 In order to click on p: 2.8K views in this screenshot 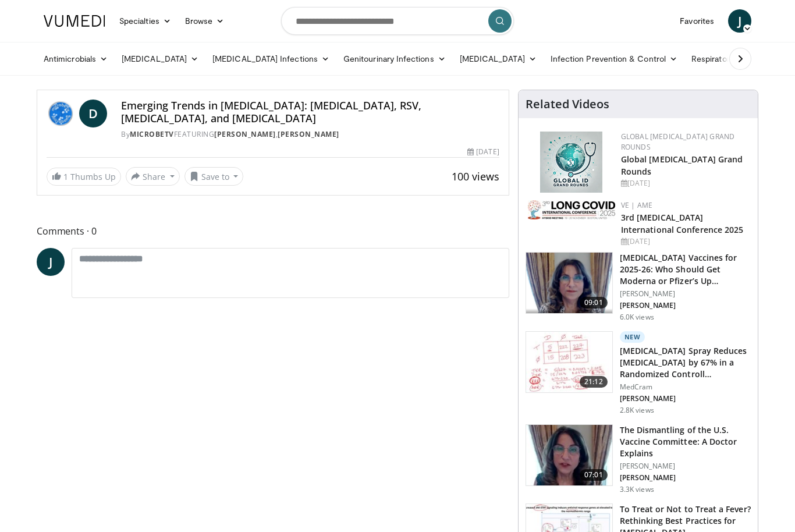, I will do `click(637, 411)`.